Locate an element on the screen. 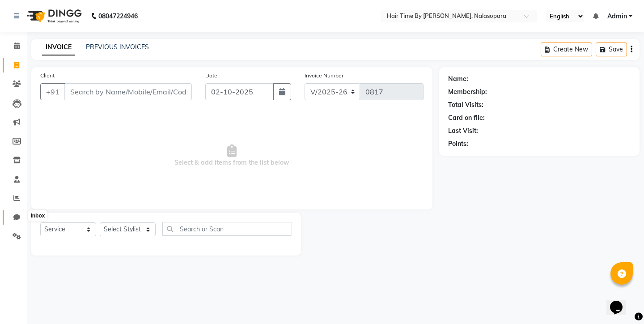 The image size is (644, 324). input: Search by Name/Mobile/Email/Code is located at coordinates (128, 91).